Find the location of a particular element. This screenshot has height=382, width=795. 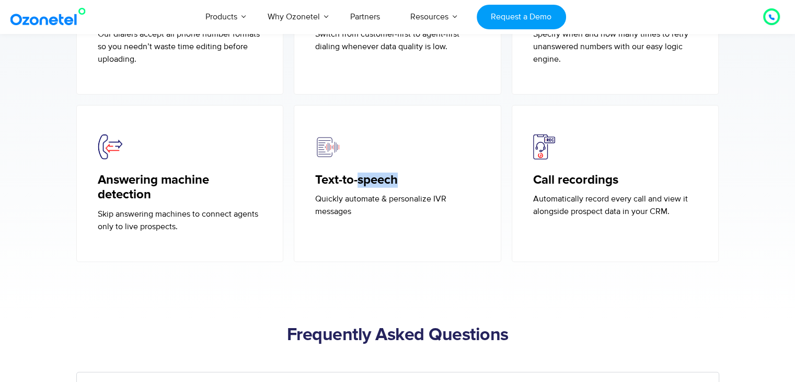

a: Request a Demo is located at coordinates (521, 17).